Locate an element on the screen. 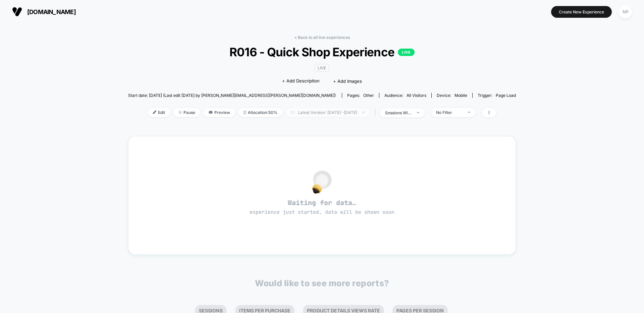 The width and height of the screenshot is (644, 313). span: + Add Description is located at coordinates (301, 81).